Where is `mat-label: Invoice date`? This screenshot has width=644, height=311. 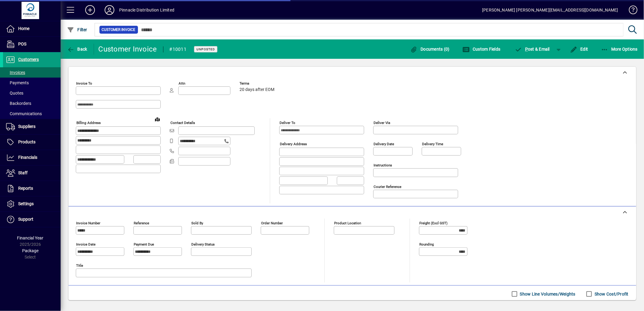
mat-label: Invoice date is located at coordinates (86, 245).